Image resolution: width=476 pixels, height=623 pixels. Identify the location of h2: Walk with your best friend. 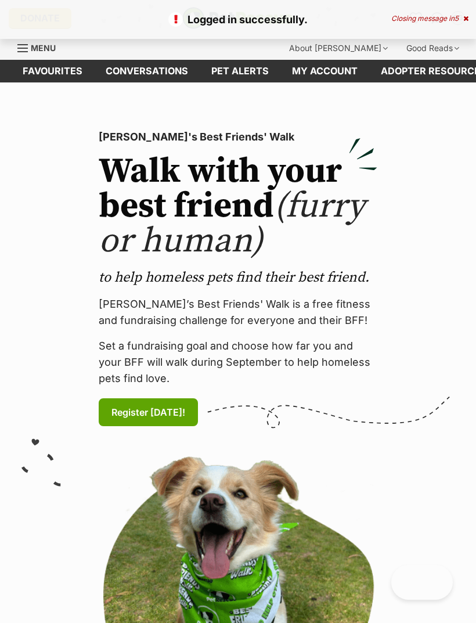
(238, 207).